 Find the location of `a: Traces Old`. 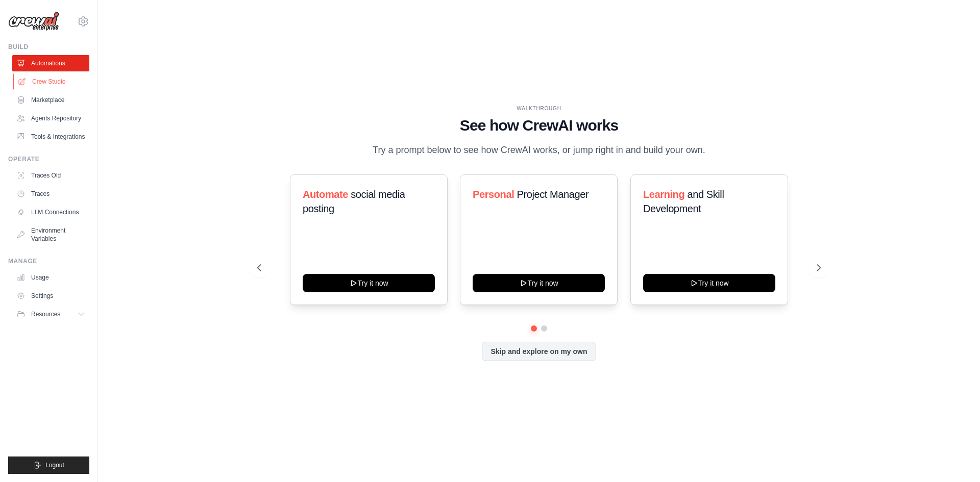

a: Traces Old is located at coordinates (51, 176).